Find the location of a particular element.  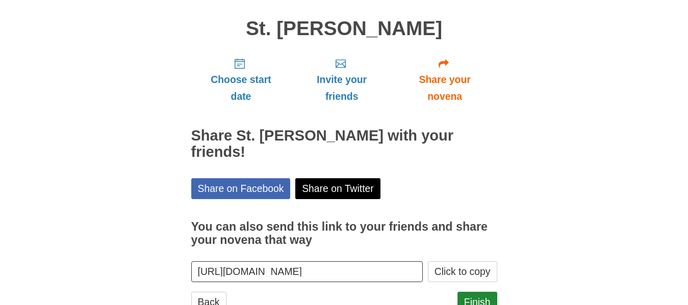

a: Invite your friends is located at coordinates (341, 80).